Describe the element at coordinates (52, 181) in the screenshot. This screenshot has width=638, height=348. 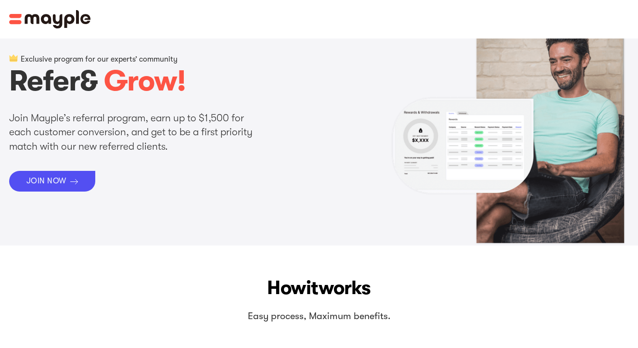
I see `a: JOIN NOW` at that location.